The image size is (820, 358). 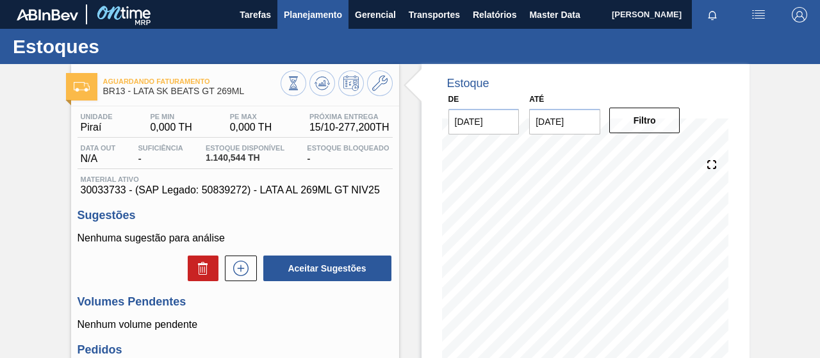 What do you see at coordinates (97, 128) in the screenshot?
I see `span: Piraí` at bounding box center [97, 128].